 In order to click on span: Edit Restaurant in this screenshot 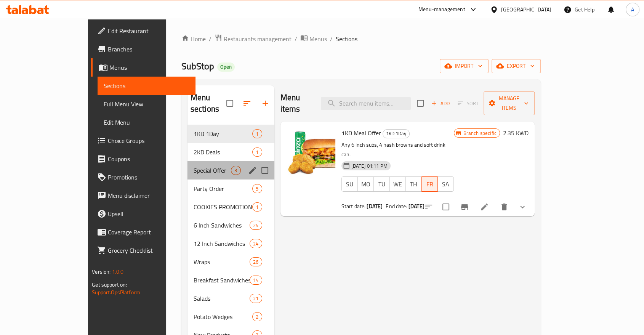, I will do `click(149, 31)`.